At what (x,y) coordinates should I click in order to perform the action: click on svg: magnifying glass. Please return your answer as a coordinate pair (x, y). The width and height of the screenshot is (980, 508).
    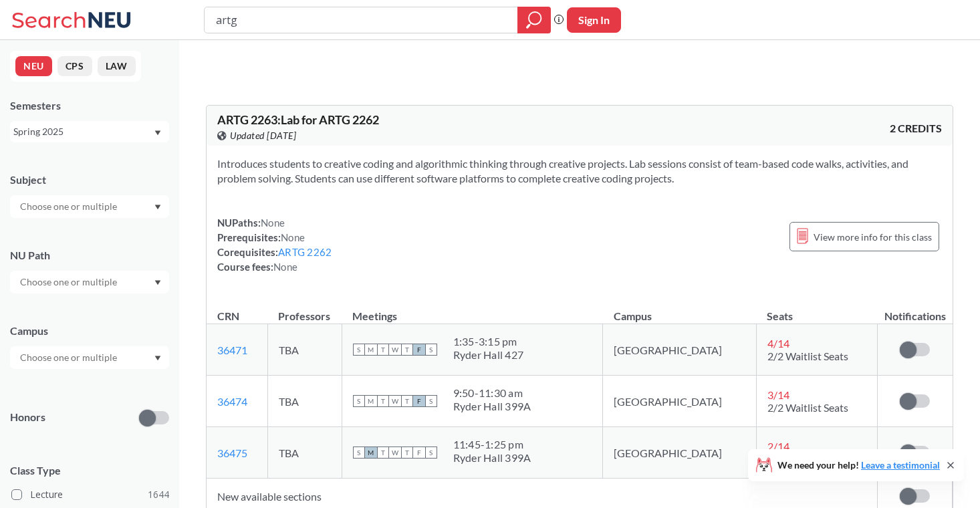
    Looking at the image, I should click on (534, 20).